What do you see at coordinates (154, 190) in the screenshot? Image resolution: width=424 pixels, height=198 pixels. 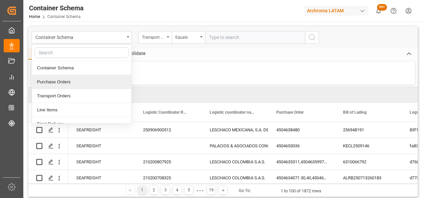 I see `div: 2` at bounding box center [154, 190].